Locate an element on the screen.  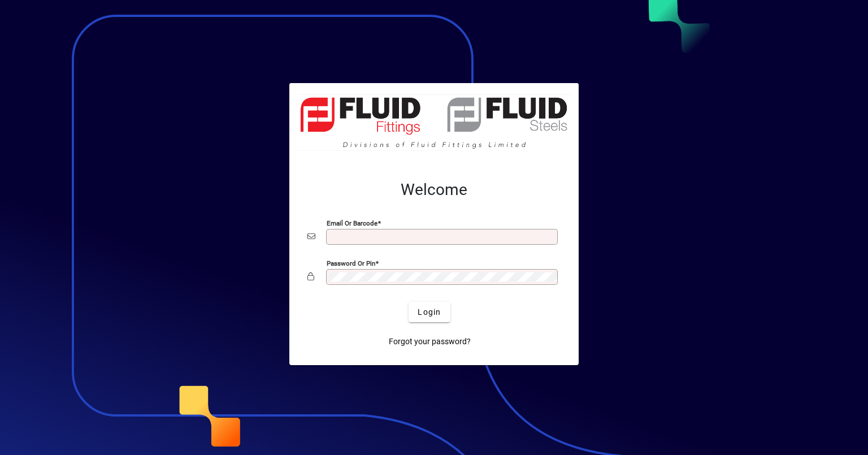
span: Forgot your password? is located at coordinates (430, 341).